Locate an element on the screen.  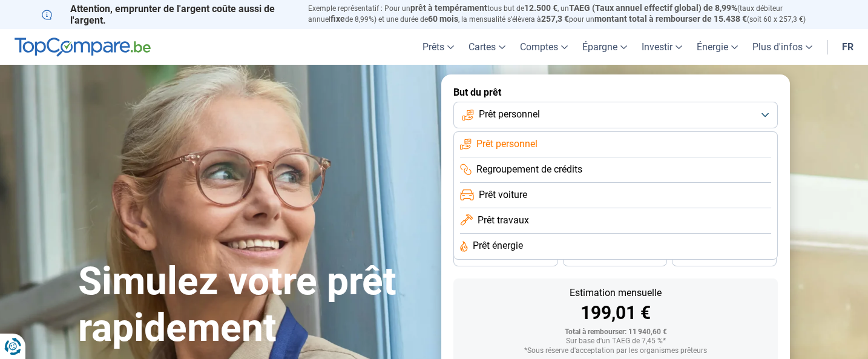
span: montant total à rembourser de 15.438 € is located at coordinates (671, 18).